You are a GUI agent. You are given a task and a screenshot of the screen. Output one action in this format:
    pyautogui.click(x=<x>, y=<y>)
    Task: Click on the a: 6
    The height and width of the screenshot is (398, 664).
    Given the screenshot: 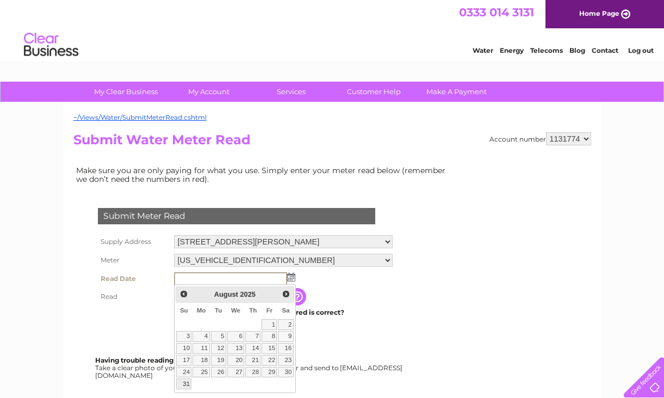 What is the action you would take?
    pyautogui.click(x=236, y=336)
    